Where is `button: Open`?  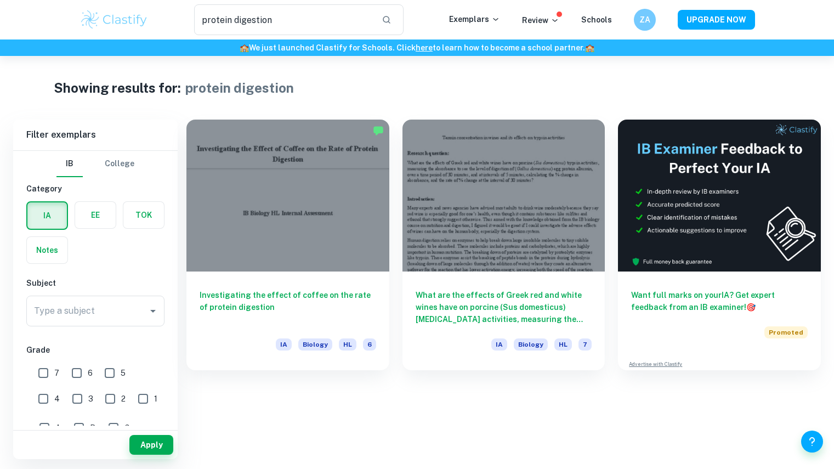
button: Open is located at coordinates (153, 311).